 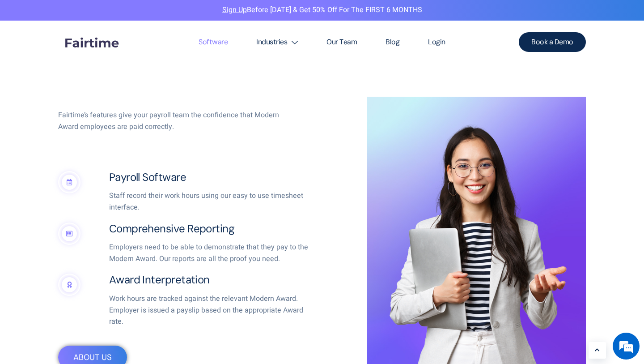 I want to click on a: Industries, so click(x=277, y=42).